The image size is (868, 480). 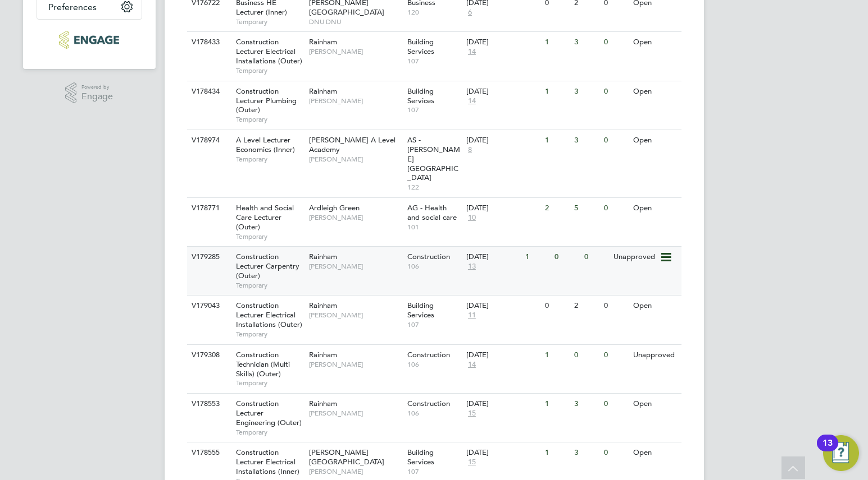 I want to click on div: 2, so click(x=556, y=208).